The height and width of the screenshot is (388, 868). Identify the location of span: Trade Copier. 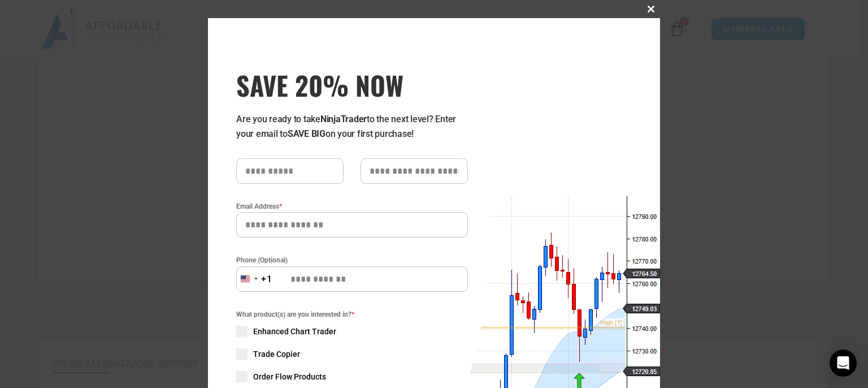
(276, 354).